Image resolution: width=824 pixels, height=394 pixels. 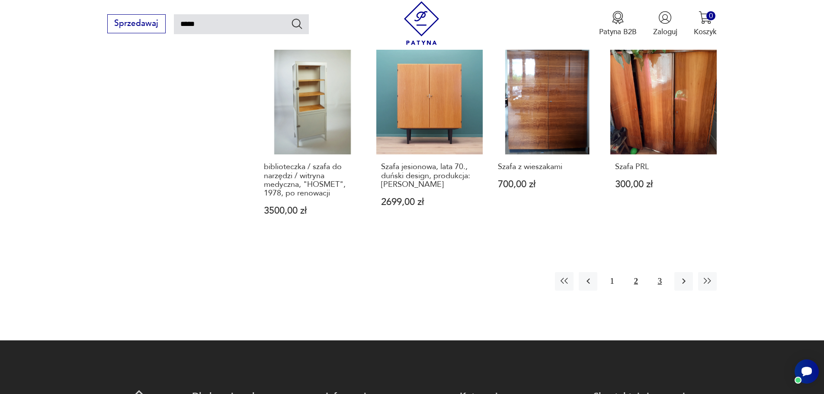 What do you see at coordinates (664, 167) in the screenshot?
I see `h3: Szafa PRL` at bounding box center [664, 167].